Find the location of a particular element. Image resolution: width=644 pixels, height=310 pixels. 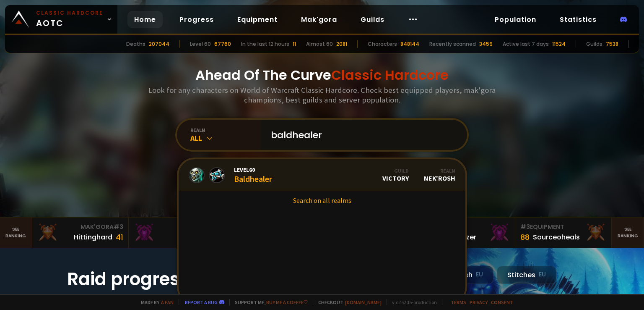

div: 11524 is located at coordinates (559, 44).